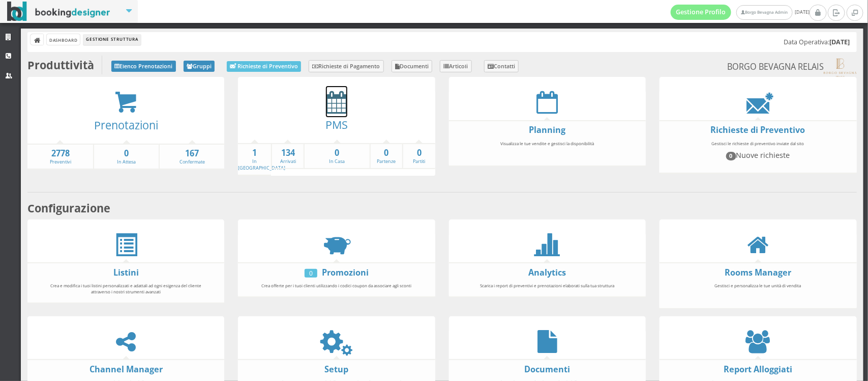 The height and width of the screenshot is (381, 868). Describe the element at coordinates (764, 12) in the screenshot. I see `a: Borgo Bevagna Admin` at that location.